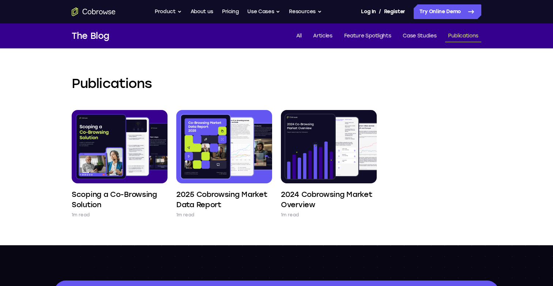 This screenshot has width=553, height=286. Describe the element at coordinates (323, 36) in the screenshot. I see `a: Articles` at that location.